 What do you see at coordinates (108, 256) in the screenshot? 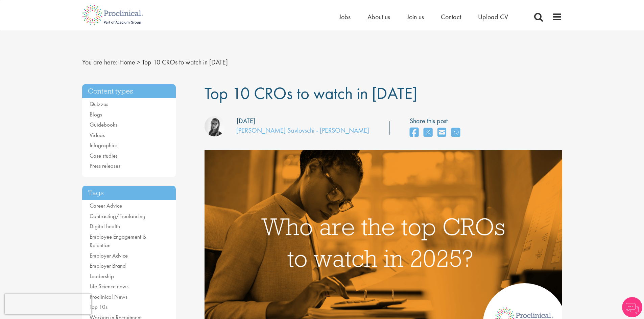
I see `a: Employer Advice` at bounding box center [108, 256].